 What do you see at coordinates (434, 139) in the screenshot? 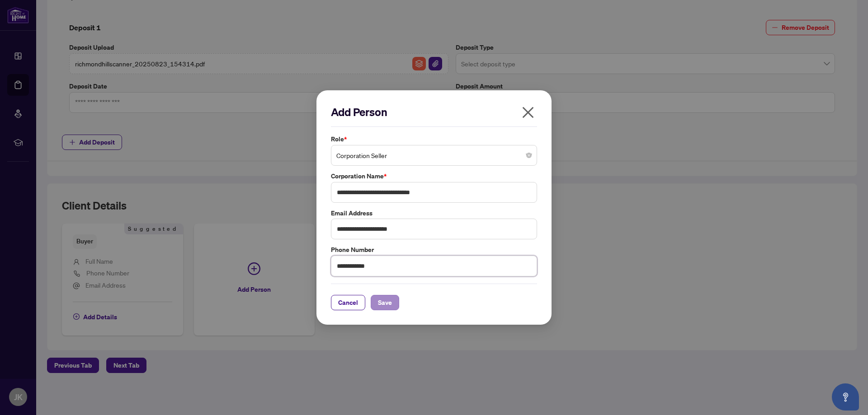
I see `label: Role` at bounding box center [434, 139].